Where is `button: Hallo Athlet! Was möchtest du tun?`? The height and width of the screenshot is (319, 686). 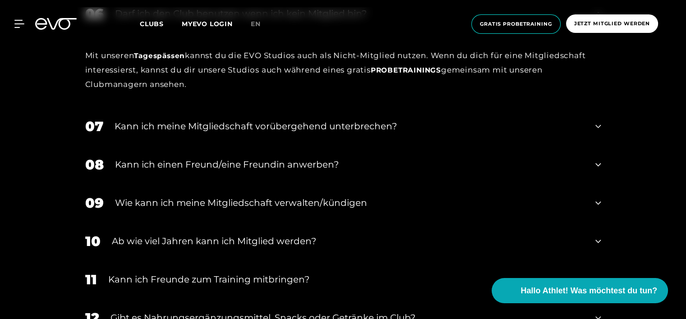 button: Hallo Athlet! Was möchtest du tun? is located at coordinates (580, 291).